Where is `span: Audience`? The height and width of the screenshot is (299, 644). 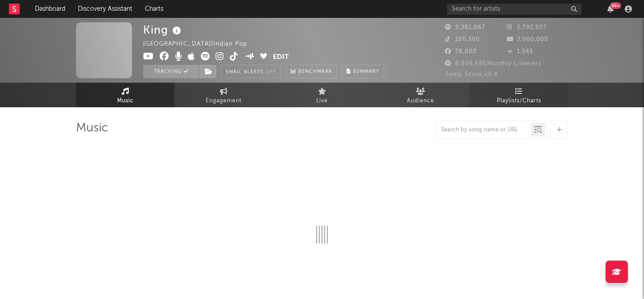
span: Audience is located at coordinates (420, 101).